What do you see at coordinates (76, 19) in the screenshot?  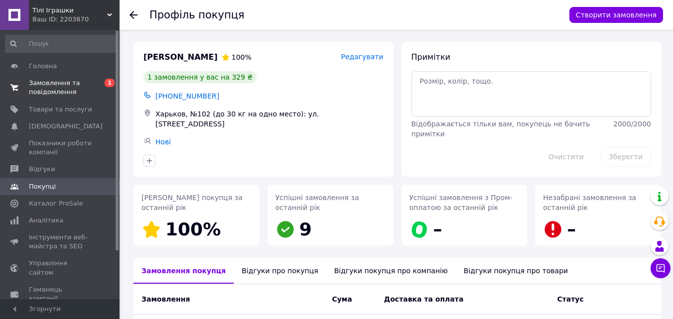 I see `div: Ваш ID: 2203870` at bounding box center [76, 19].